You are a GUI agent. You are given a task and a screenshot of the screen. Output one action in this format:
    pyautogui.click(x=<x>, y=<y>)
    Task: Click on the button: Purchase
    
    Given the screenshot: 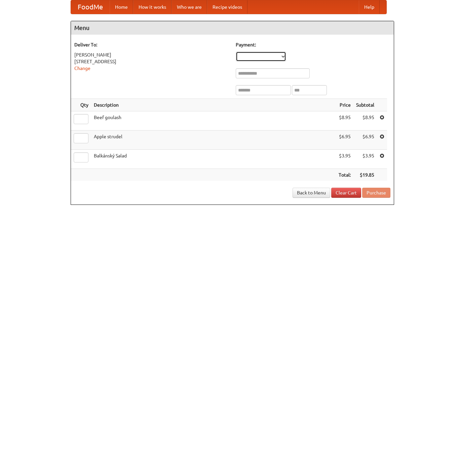 What is the action you would take?
    pyautogui.click(x=376, y=192)
    